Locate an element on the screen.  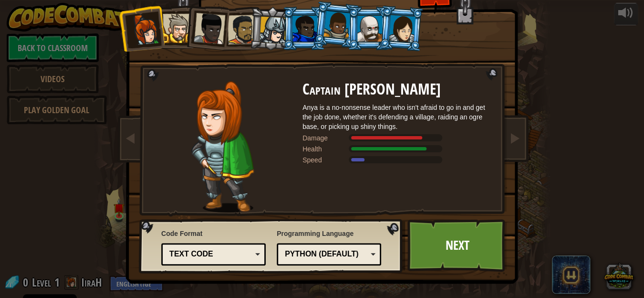
div: Damage is located at coordinates (326, 138).